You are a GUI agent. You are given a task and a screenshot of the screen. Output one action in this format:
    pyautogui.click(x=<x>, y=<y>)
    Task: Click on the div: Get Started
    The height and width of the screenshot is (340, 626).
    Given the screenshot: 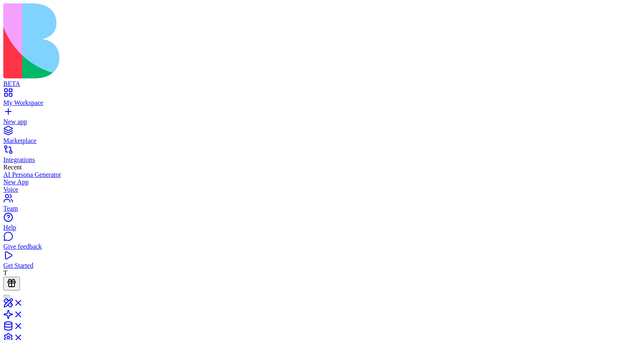 What is the action you would take?
    pyautogui.click(x=313, y=266)
    